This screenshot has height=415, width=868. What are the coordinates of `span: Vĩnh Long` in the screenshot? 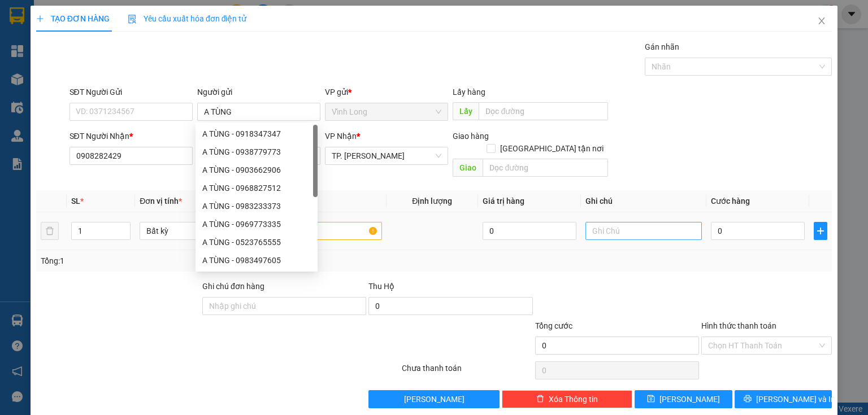 It's located at (387, 112).